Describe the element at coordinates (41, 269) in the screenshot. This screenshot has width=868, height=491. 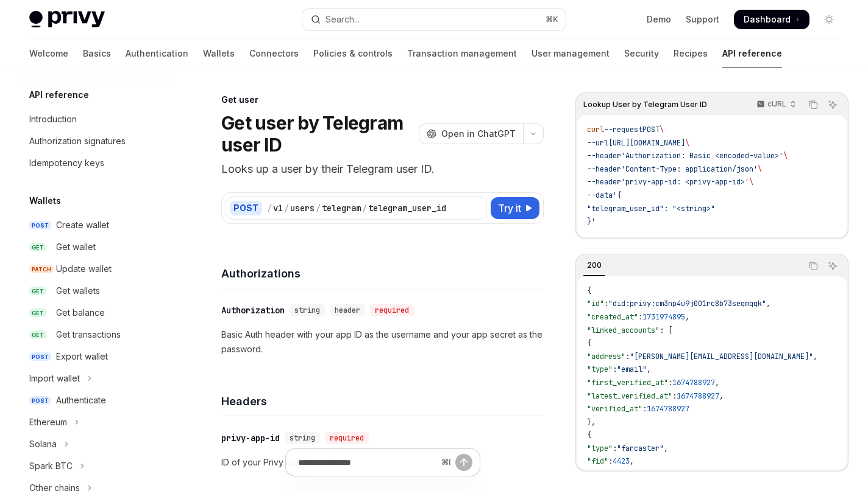
I see `span: PATCH` at that location.